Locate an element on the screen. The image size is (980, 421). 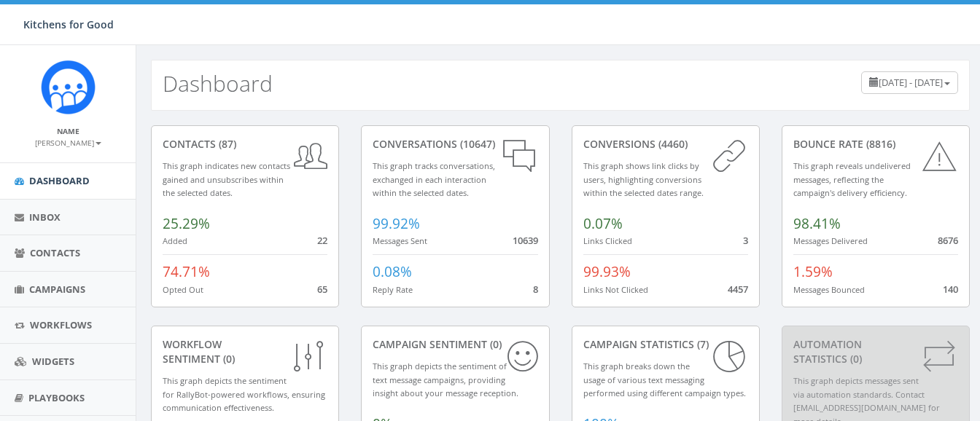
div: Bounce Rate is located at coordinates (876, 145).